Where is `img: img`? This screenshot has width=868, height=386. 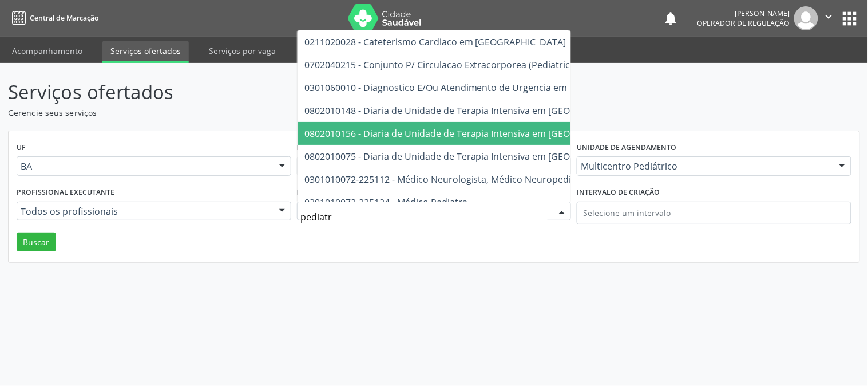
img: img is located at coordinates (806, 19).